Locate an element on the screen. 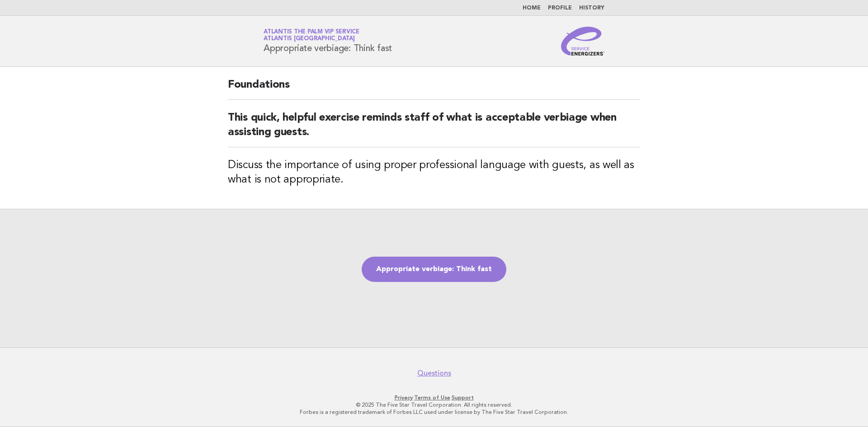  a: Support is located at coordinates (463, 397).